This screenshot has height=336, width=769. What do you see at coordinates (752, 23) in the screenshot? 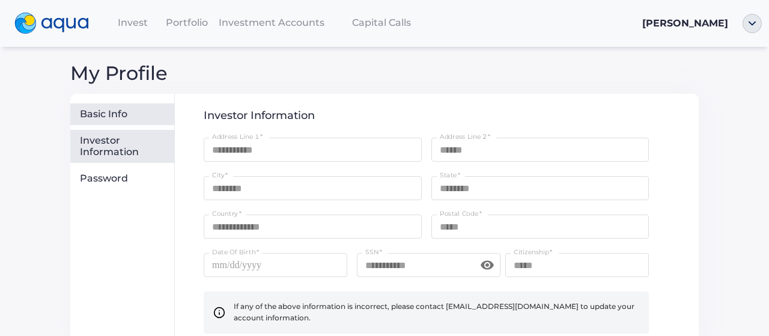
I see `button: ellipse` at bounding box center [752, 23].